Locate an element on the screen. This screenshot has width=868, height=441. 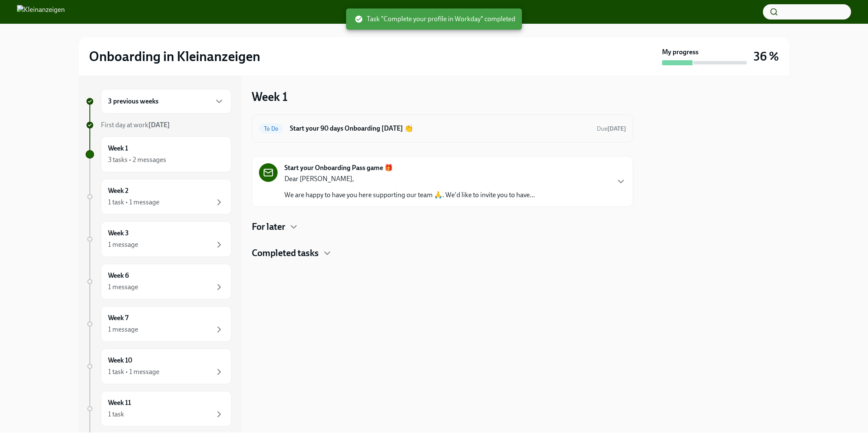
div: 3 previous weeks is located at coordinates (166, 101).